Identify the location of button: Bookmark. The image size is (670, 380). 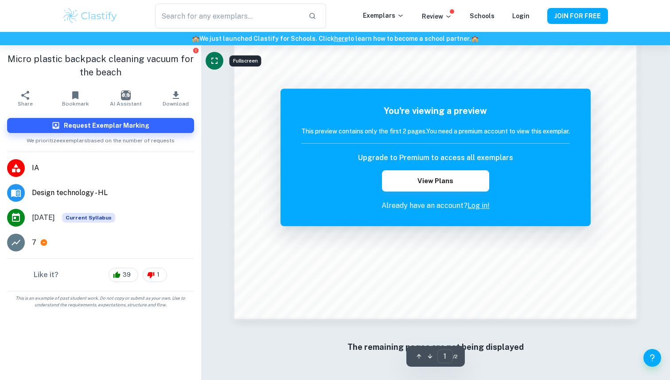
(75, 98).